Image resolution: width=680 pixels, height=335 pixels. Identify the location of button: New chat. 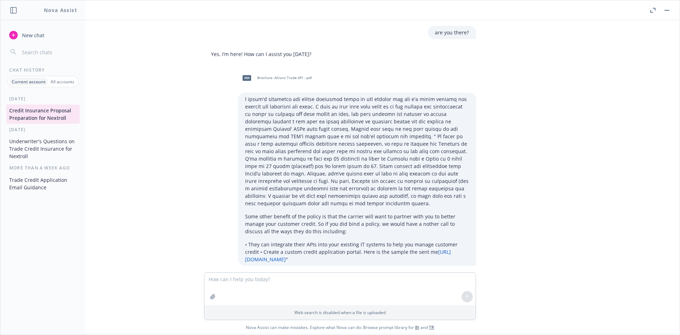
(43, 35).